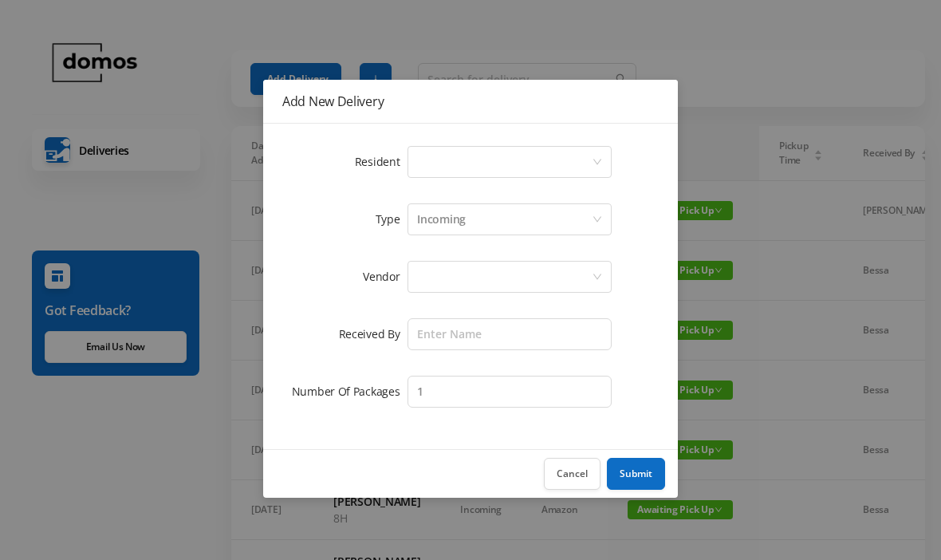  I want to click on label: Type, so click(392, 218).